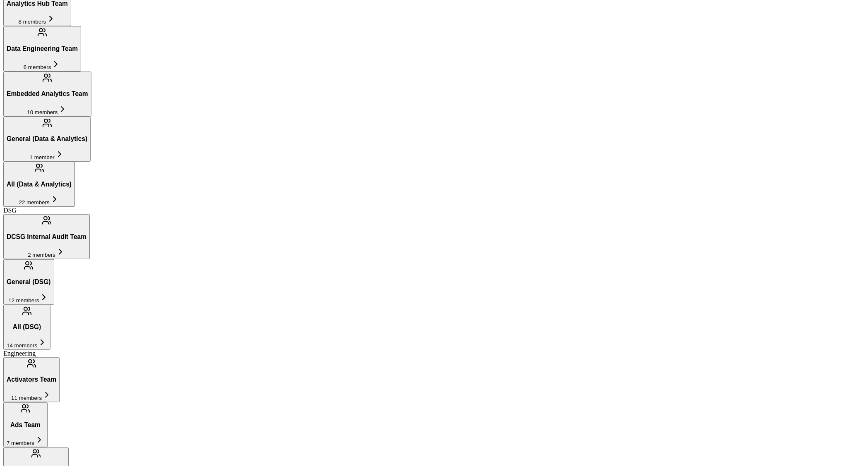 The width and height of the screenshot is (868, 466). Describe the element at coordinates (47, 94) in the screenshot. I see `h3: Embedded Analytics Team` at that location.